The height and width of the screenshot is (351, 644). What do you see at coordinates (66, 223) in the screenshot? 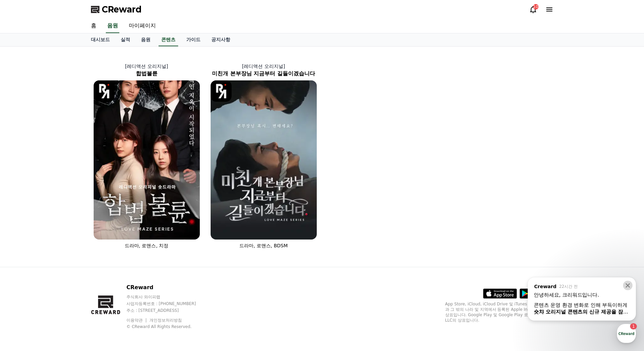
I see `a: 1대화` at bounding box center [66, 223].